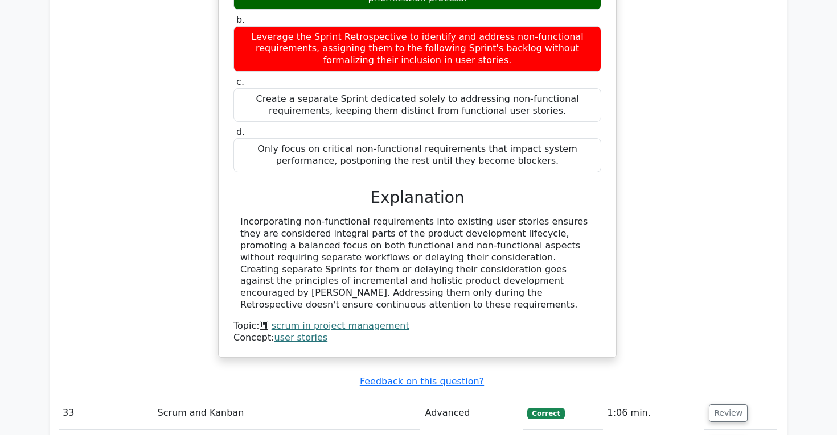 This screenshot has width=837, height=435. I want to click on td: Scrum and Kanban, so click(286, 413).